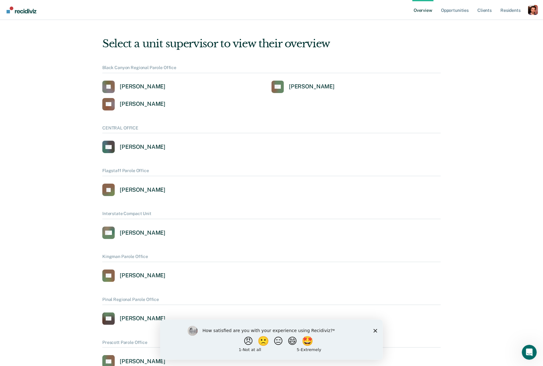  What do you see at coordinates (215, 11) in the screenshot?
I see `div: Close survey` at bounding box center [215, 11].